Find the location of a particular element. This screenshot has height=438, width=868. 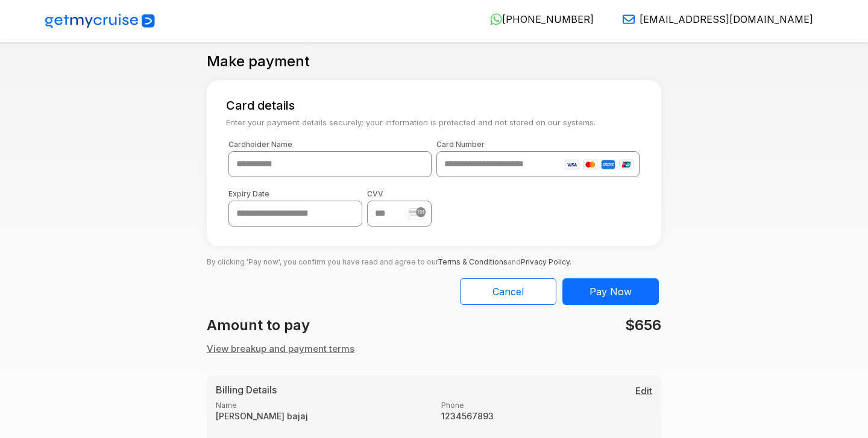

img: stripe is located at coordinates (417, 213).